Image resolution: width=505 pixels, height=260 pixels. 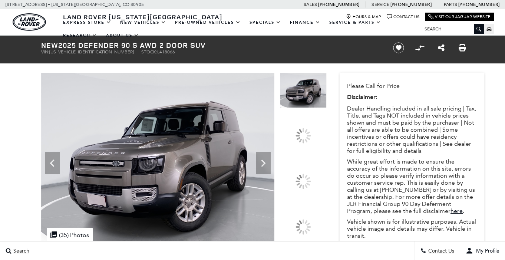 I want to click on input: Search, so click(x=451, y=29).